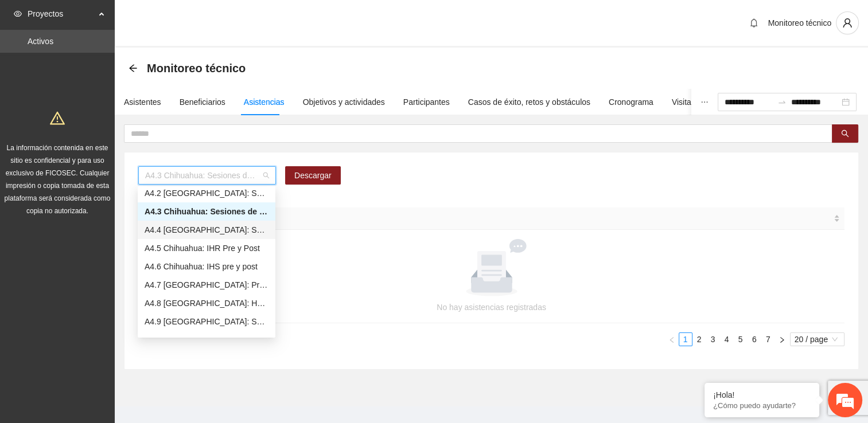 The height and width of the screenshot is (423, 868). I want to click on th: Asistente, so click(491, 218).